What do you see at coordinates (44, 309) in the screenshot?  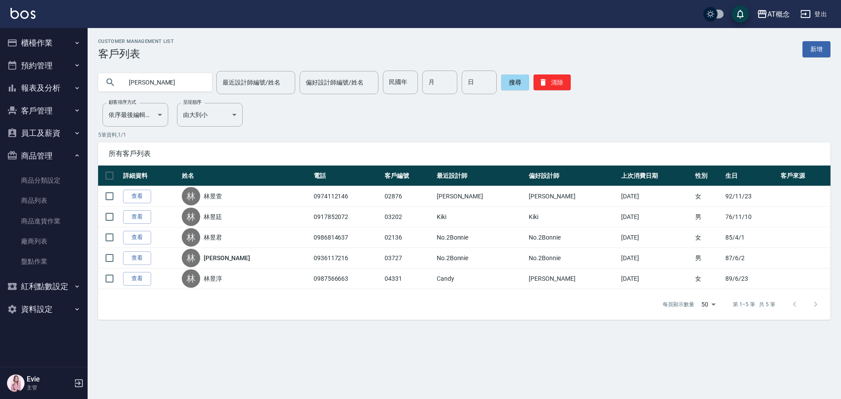 I see `button: 資料設定` at bounding box center [44, 309].